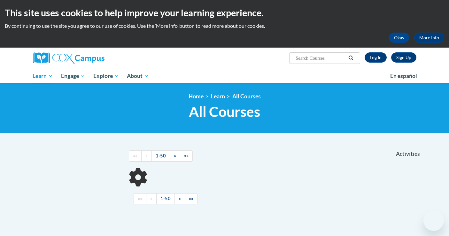 The height and width of the screenshot is (236, 449). I want to click on span: Learn, so click(43, 76).